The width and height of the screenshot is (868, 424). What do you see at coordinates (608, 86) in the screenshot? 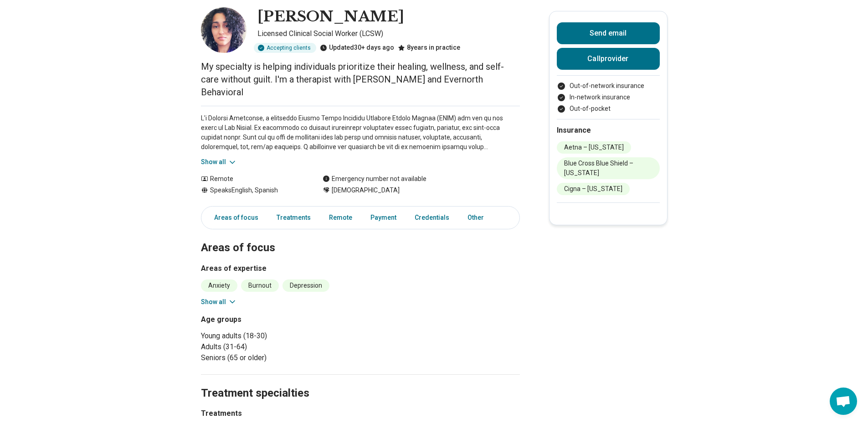
I see `li: Out-of-network insurance` at bounding box center [608, 86].